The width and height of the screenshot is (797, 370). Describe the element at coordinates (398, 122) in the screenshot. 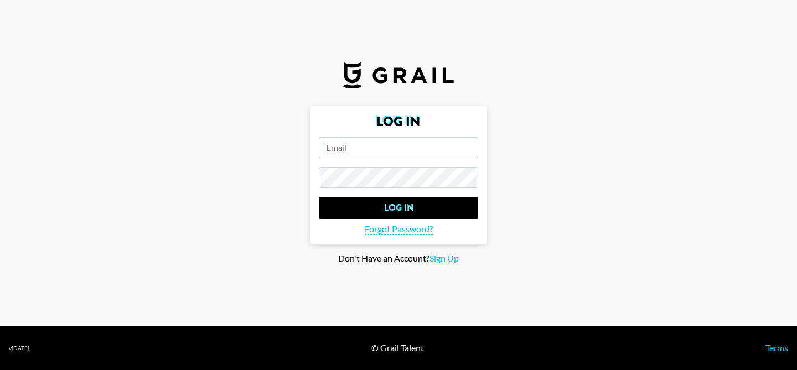

I see `h2: Log In` at that location.